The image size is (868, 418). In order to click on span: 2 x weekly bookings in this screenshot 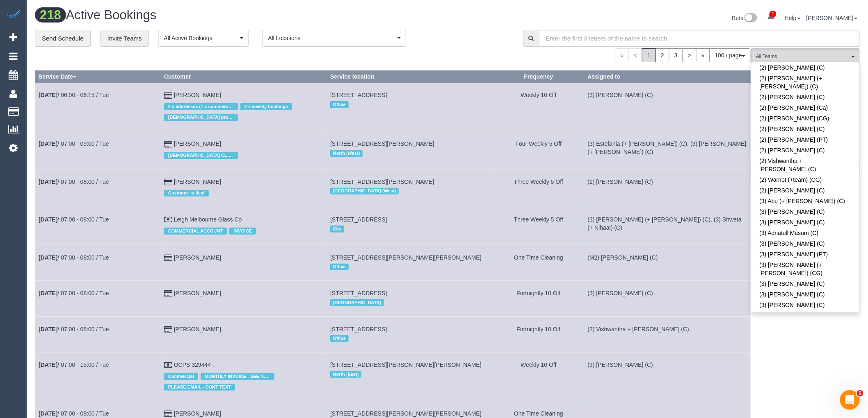, I will do `click(266, 107)`.